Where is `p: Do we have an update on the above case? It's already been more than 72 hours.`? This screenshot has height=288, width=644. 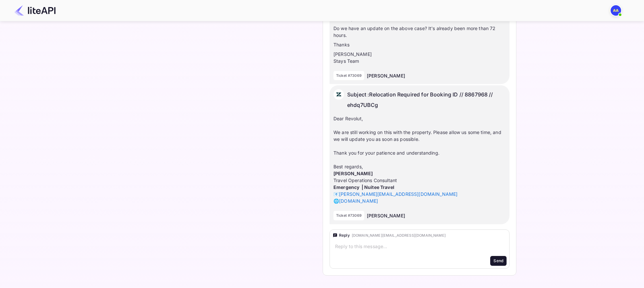
p: Do we have an update on the above case? It's already been more than 72 hours. is located at coordinates (420, 32).